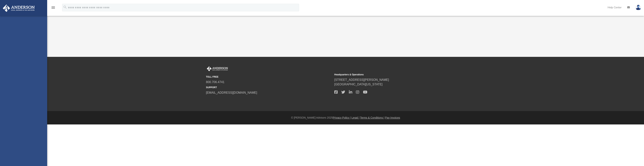 This screenshot has width=644, height=166. What do you see at coordinates (373, 118) in the screenshot?
I see `a: Terms & Conditions |` at bounding box center [373, 118].